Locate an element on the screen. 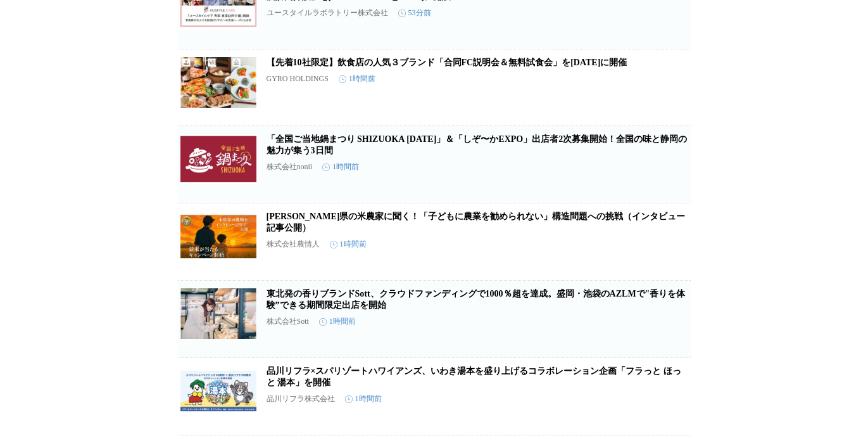 The image size is (868, 436). img: 品川リフラ×スパリゾートハワイアンズ、いわき湯本を盛り上げるコラボレーション企画「フラっと ほっと 湯本」を開催 is located at coordinates (218, 390).